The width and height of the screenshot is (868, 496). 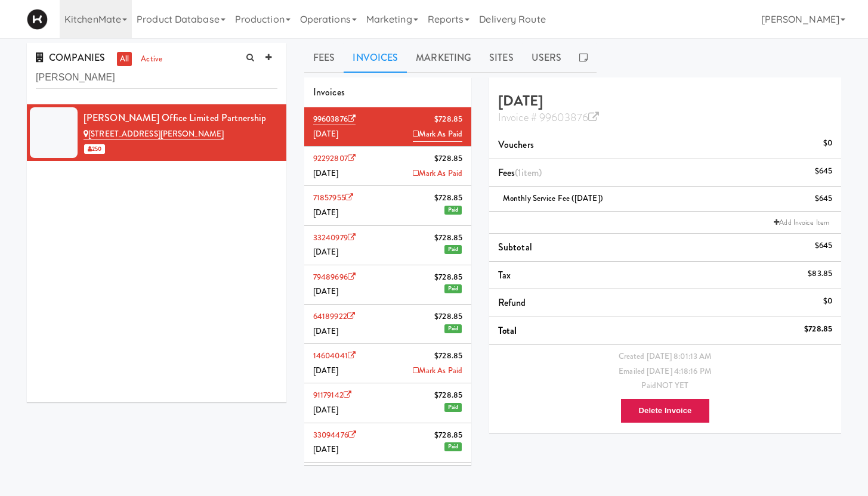 What do you see at coordinates (334, 434) in the screenshot?
I see `a: 33094476` at bounding box center [334, 434].